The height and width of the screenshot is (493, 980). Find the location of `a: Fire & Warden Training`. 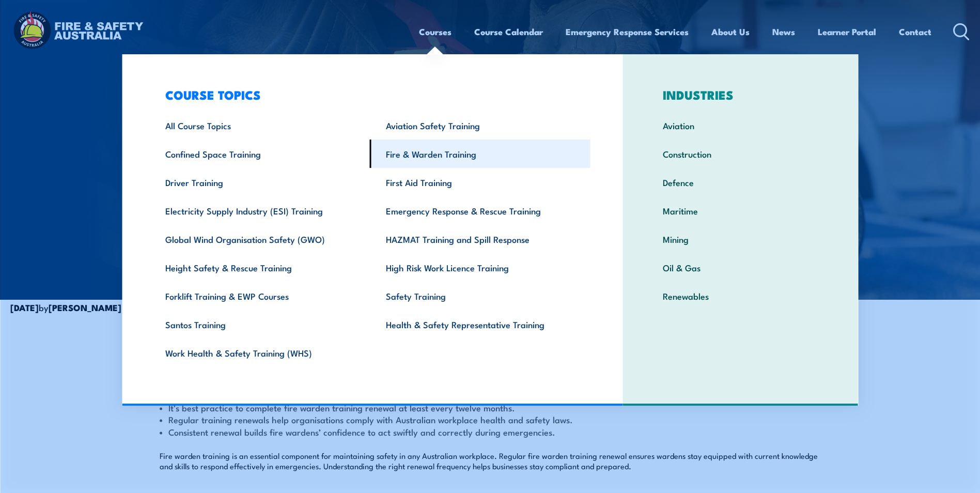

a: Fire & Warden Training is located at coordinates (480, 154).